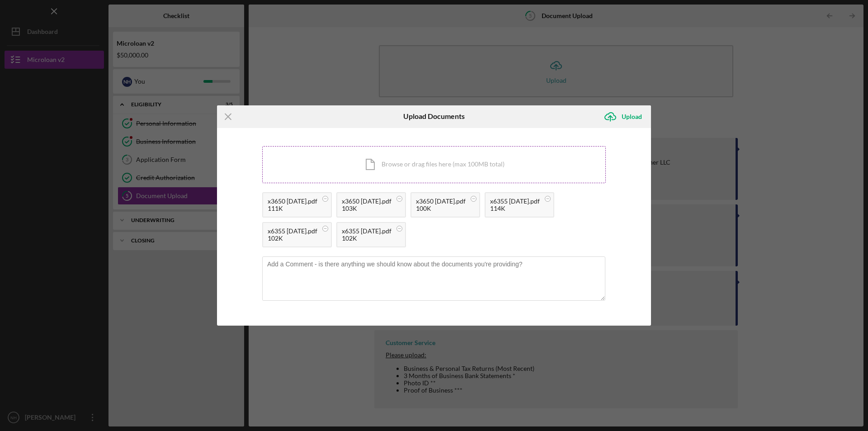 This screenshot has width=868, height=431. What do you see at coordinates (293, 209) in the screenshot?
I see `div: 111K` at bounding box center [293, 209].